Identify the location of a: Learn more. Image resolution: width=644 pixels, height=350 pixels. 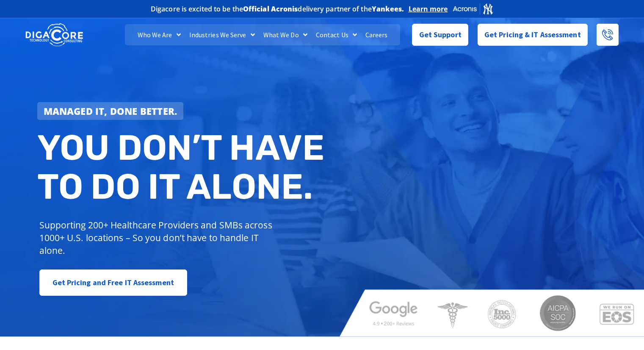
(428, 9).